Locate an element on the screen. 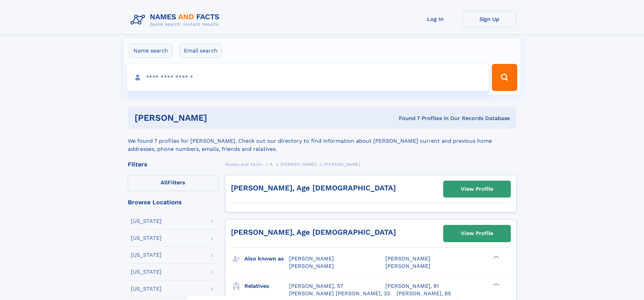 This screenshot has height=300, width=644. label: Name search is located at coordinates (151, 51).